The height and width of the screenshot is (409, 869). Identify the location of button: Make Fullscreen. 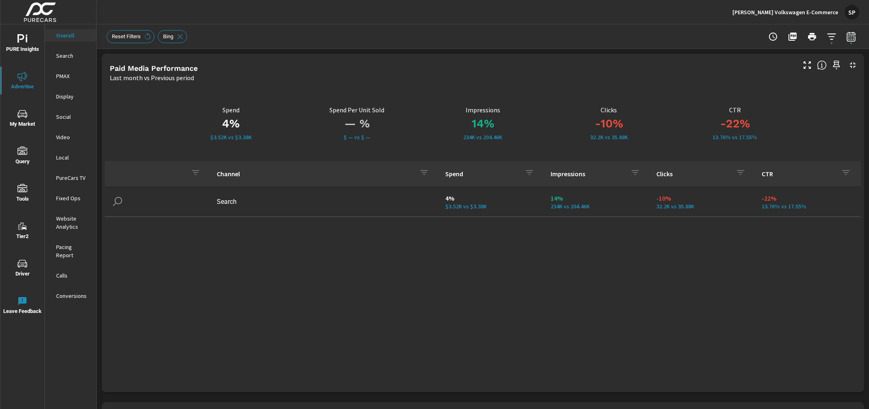
(807, 65).